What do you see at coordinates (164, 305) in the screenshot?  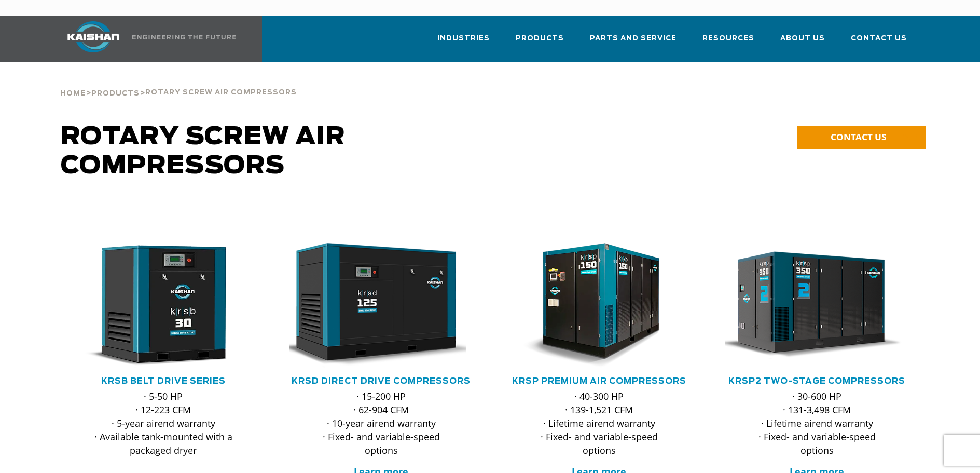 I see `div: krsb30` at bounding box center [164, 305].